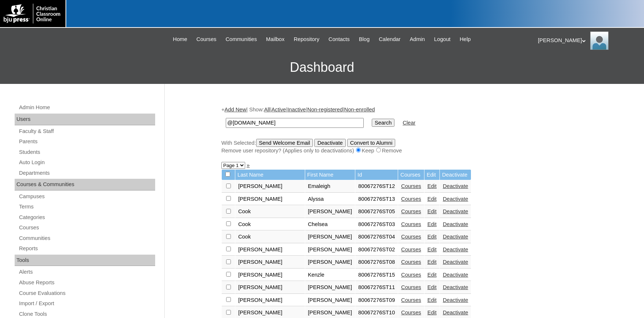 The image size is (644, 318). I want to click on td: 80067276ST05, so click(376, 211).